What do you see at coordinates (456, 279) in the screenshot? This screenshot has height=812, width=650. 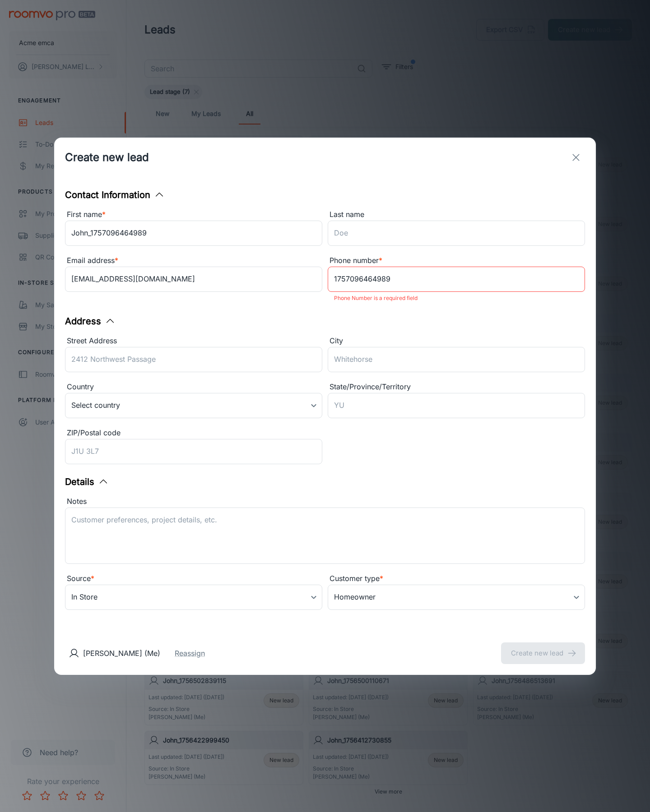 I see `input: +1 439-123-4567` at bounding box center [456, 279].